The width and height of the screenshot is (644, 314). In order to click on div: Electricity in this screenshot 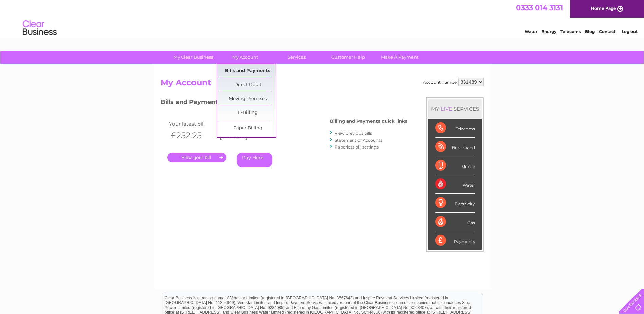, I will do `click(455, 203)`.